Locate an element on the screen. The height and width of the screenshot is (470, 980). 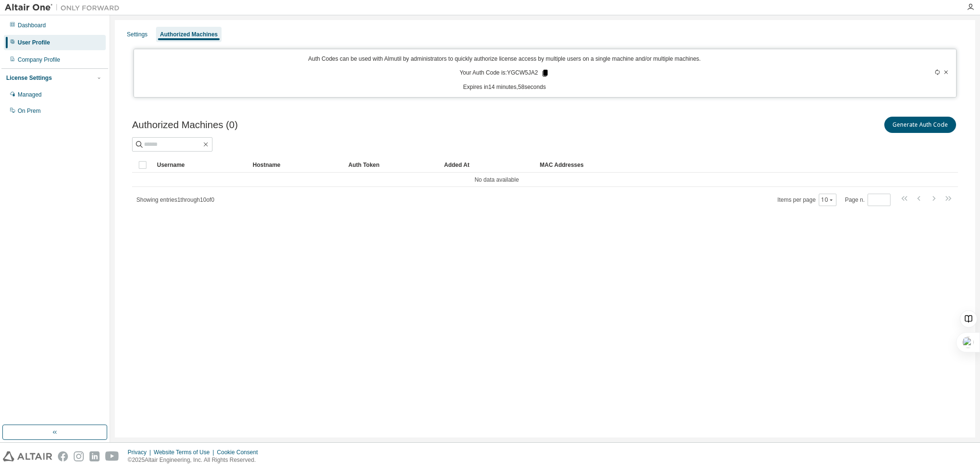
img: altair_logo.svg is located at coordinates (27, 456).